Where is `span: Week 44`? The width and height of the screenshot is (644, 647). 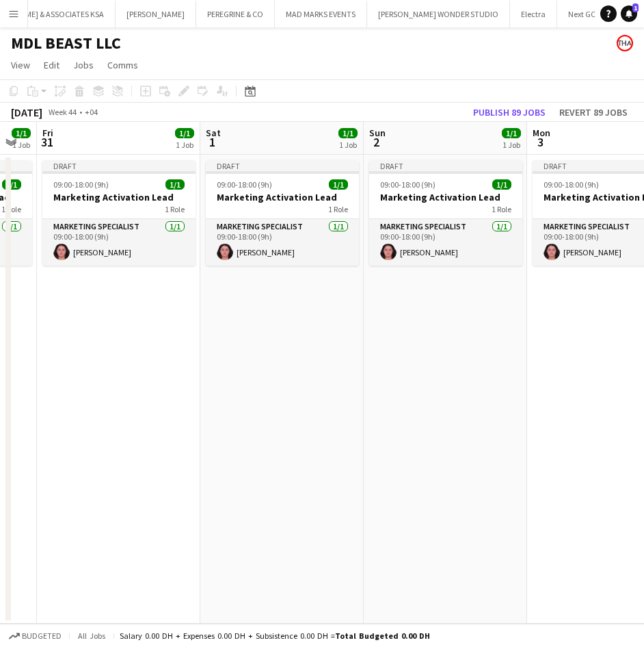
span: Week 44 is located at coordinates (62, 112).